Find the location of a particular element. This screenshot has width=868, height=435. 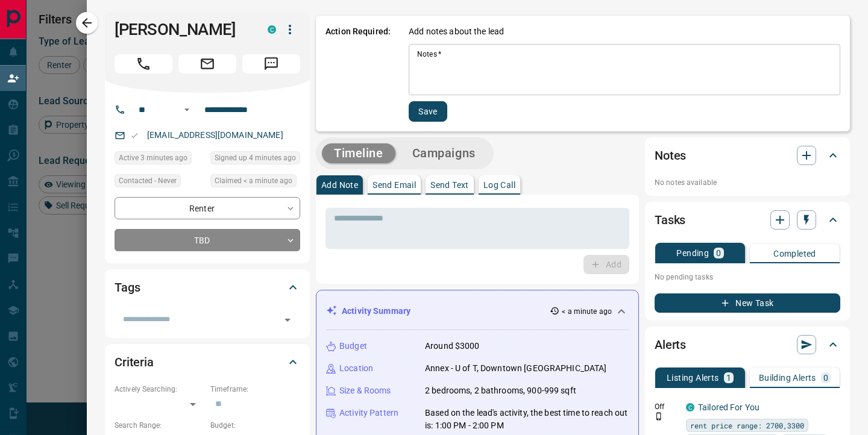

h2: Alerts is located at coordinates (670, 344).